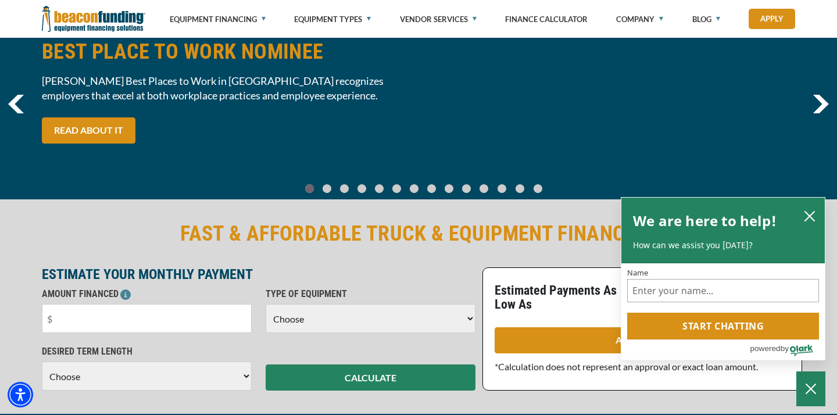 The width and height of the screenshot is (837, 415). I want to click on span: *Calculation does not represent an approval or exact loan amount., so click(626, 366).